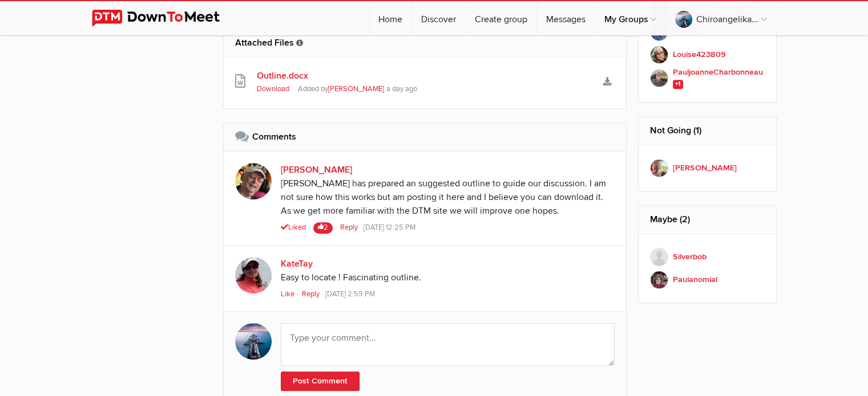  I want to click on img: Jim Stewart, so click(254, 181).